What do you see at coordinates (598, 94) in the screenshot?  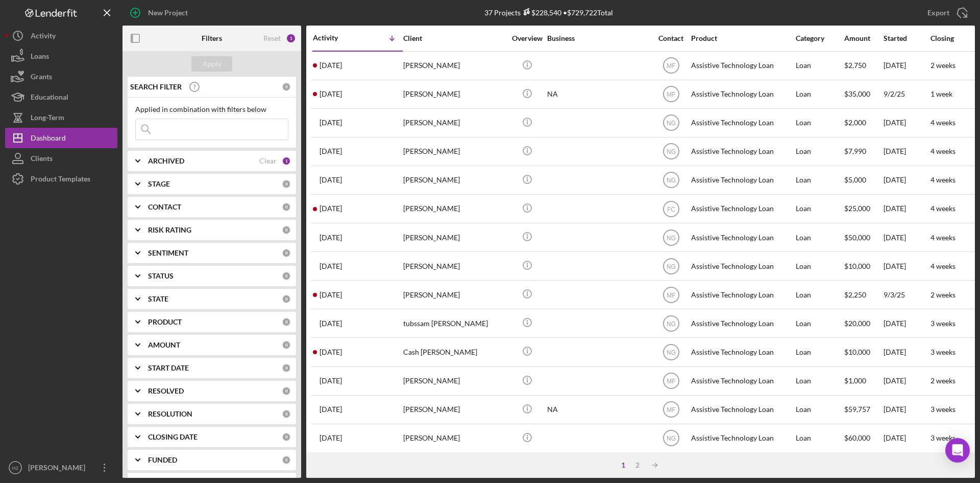 I see `div: NA` at bounding box center [598, 94].